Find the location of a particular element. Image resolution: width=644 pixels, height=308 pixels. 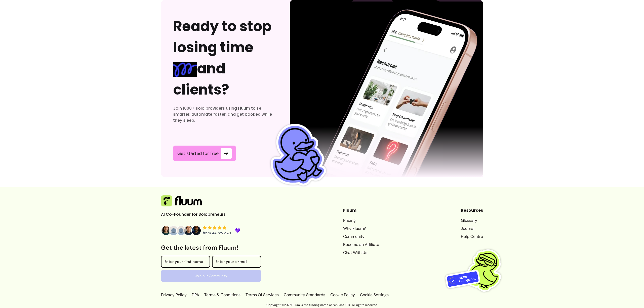

img: Fluum is GDPR compliant is located at coordinates (477, 270).